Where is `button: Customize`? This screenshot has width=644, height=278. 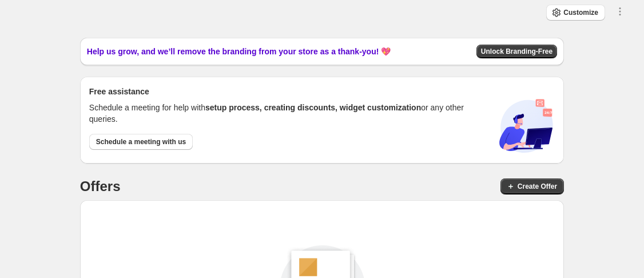 button: Customize is located at coordinates (575, 13).